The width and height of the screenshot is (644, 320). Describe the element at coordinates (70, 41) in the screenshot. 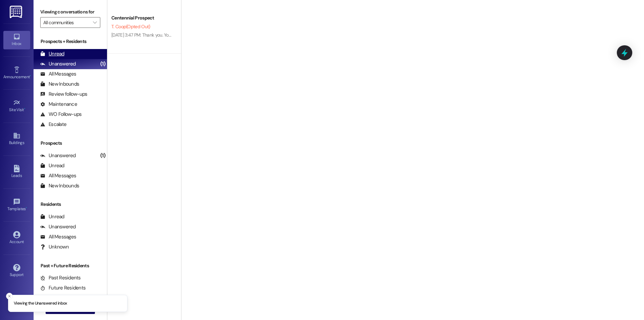

I see `div: Prospects + Residents` at that location.